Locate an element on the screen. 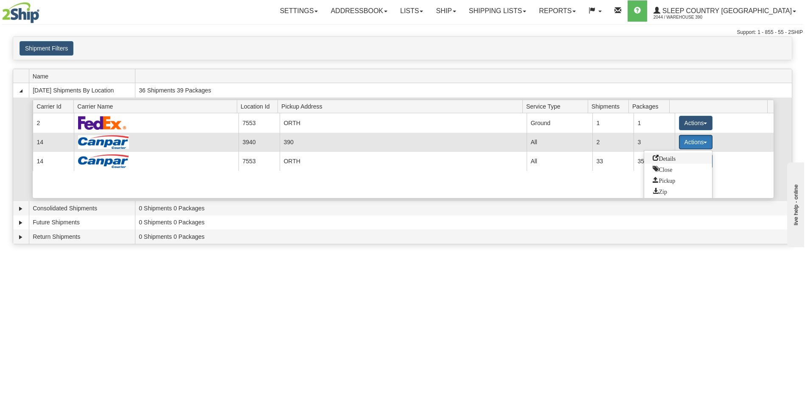 The height and width of the screenshot is (408, 805). img: FedEx Express® is located at coordinates (102, 123).